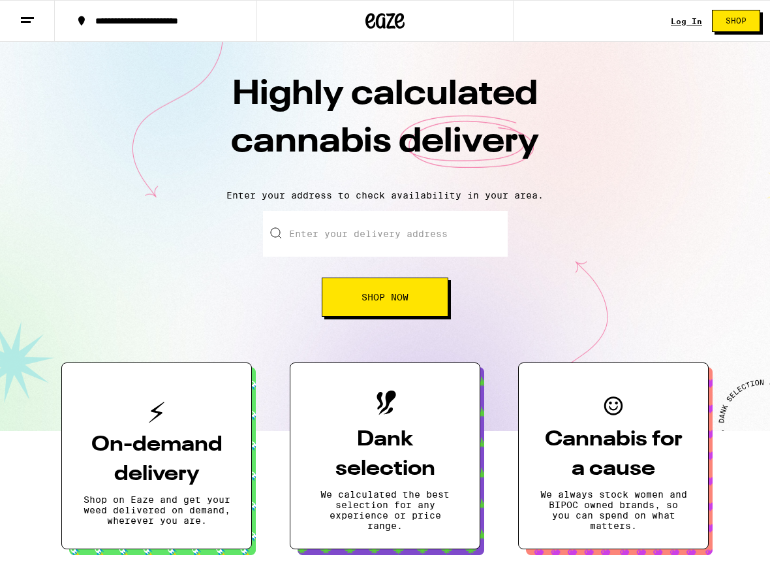  Describe the element at coordinates (157, 510) in the screenshot. I see `p: Shop on Eaze and get your weed delivered on demand, wherever you are.` at that location.